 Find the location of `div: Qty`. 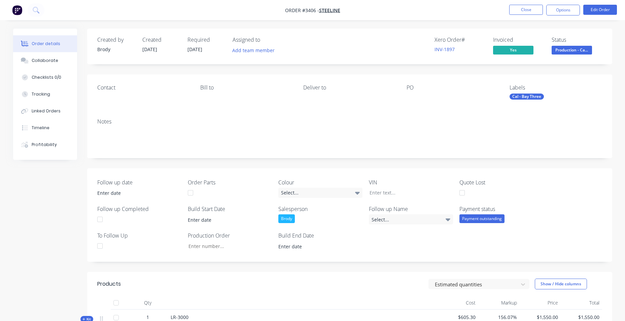

div: Qty is located at coordinates (148, 303).